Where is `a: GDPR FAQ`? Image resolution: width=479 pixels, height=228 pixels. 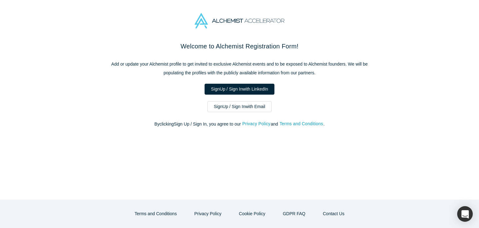 a: GDPR FAQ is located at coordinates (294, 213).